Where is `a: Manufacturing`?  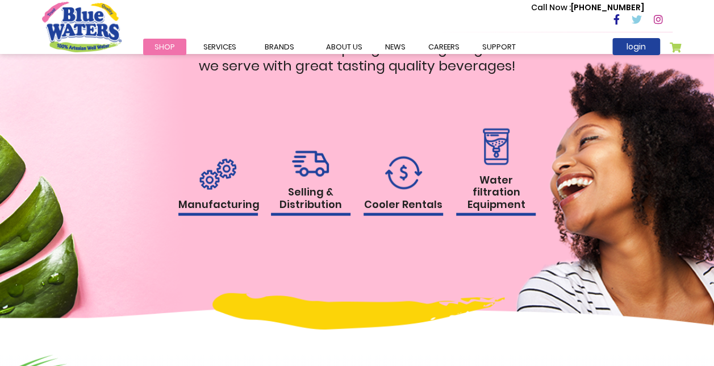
a: Manufacturing is located at coordinates (218, 187).